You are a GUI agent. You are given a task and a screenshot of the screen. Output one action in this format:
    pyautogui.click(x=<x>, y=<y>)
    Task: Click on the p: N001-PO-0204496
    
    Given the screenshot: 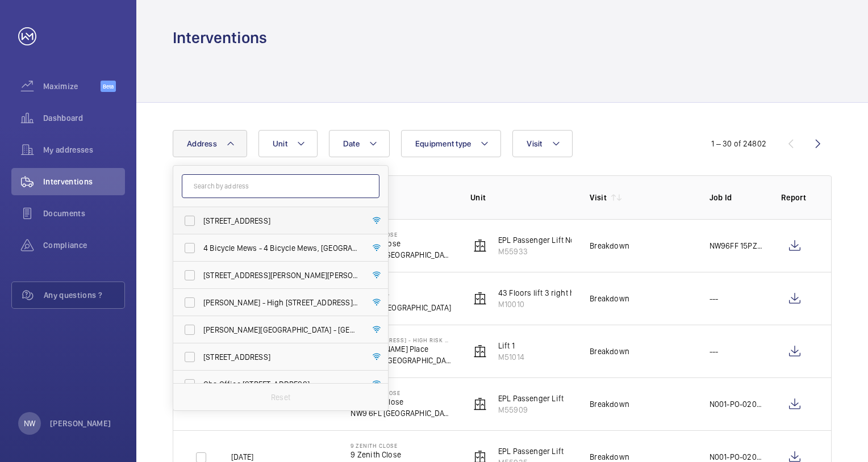 What is the action you would take?
    pyautogui.click(x=736, y=404)
    